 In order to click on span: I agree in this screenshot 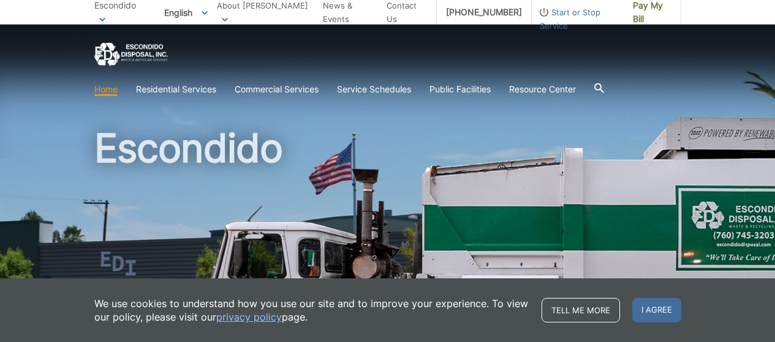, I will do `click(657, 310)`.